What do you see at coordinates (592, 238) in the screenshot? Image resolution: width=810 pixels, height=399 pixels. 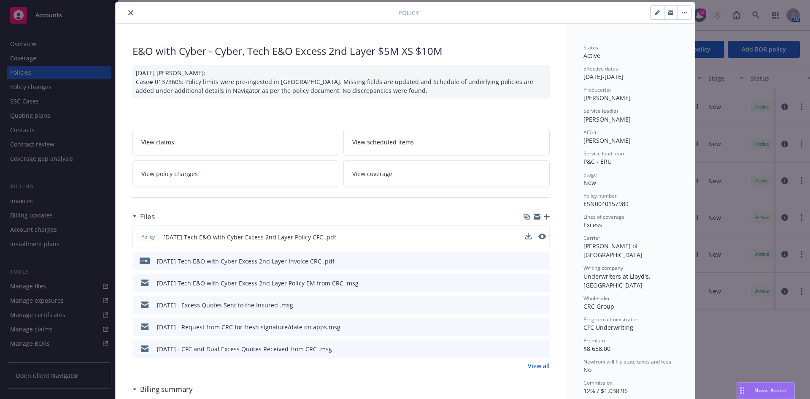 I see `span: Carrier` at bounding box center [592, 238].